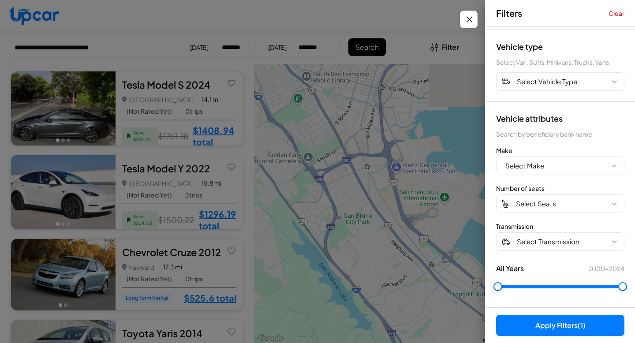 Image resolution: width=635 pixels, height=343 pixels. I want to click on button: Close filters, so click(469, 19).